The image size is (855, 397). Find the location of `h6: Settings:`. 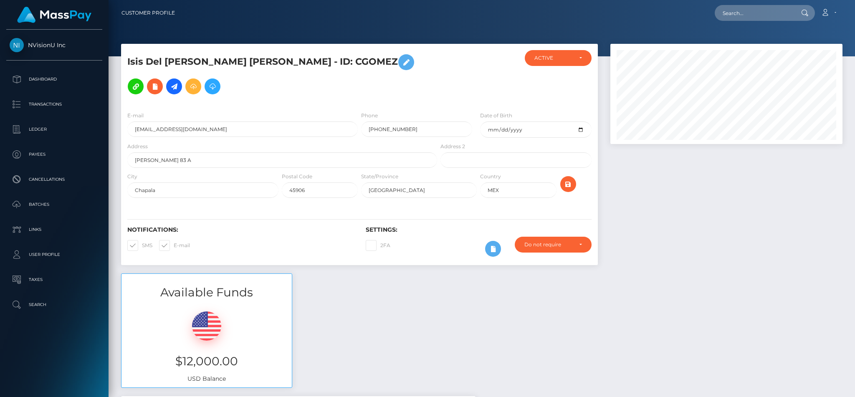

h6: Settings: is located at coordinates (479, 230).